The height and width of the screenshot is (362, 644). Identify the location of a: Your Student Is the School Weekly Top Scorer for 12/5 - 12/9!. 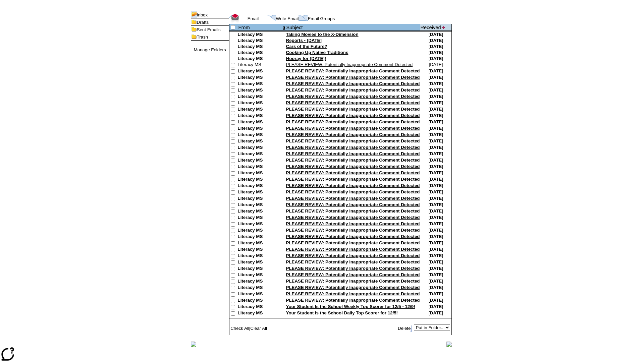
(351, 306).